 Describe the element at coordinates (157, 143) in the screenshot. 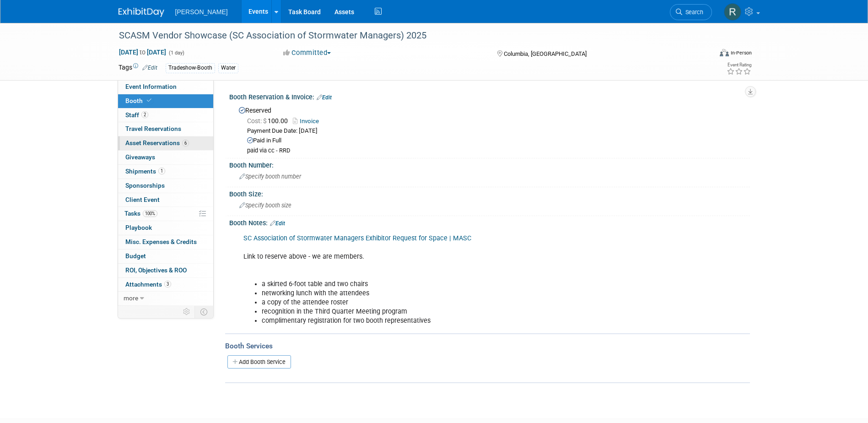

I see `span: Asset Reservations` at that location.